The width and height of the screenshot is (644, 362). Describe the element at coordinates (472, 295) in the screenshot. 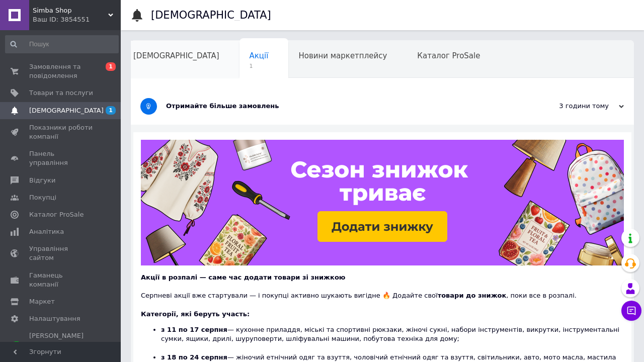

I see `b: товари до знижок` at that location.